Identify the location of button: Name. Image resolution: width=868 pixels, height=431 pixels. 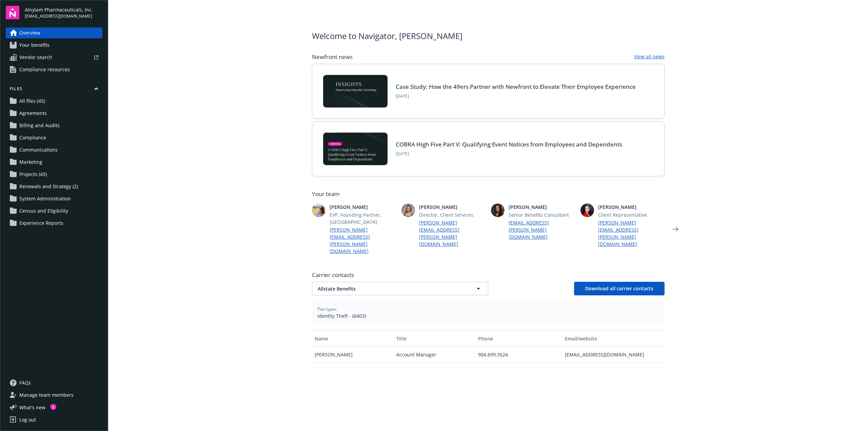
(352, 338).